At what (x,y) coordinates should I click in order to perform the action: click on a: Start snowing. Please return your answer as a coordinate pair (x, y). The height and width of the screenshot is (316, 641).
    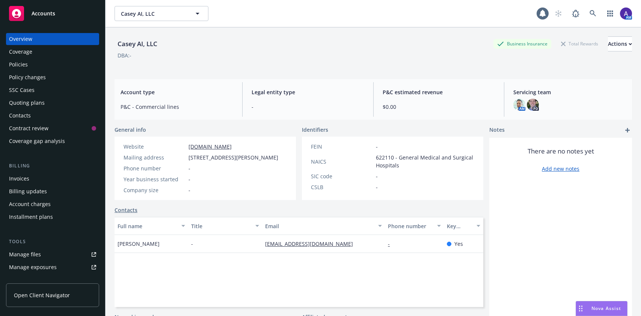
    Looking at the image, I should click on (559, 14).